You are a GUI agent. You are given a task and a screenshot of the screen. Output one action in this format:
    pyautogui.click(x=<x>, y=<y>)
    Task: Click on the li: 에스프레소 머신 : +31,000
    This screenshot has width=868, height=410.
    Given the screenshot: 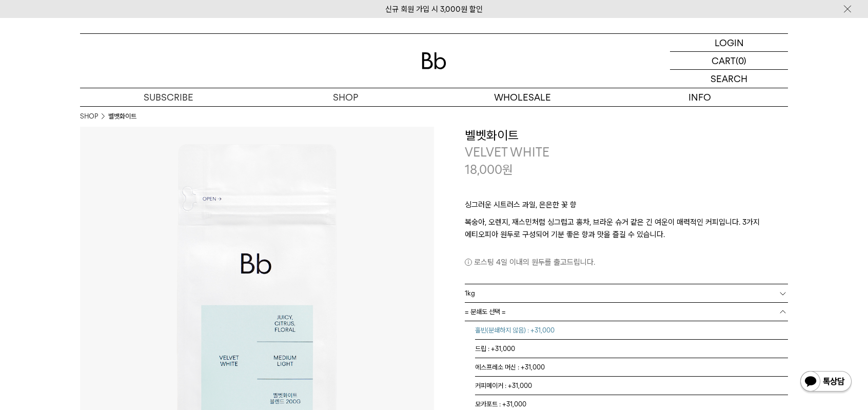 What is the action you would take?
    pyautogui.click(x=632, y=367)
    